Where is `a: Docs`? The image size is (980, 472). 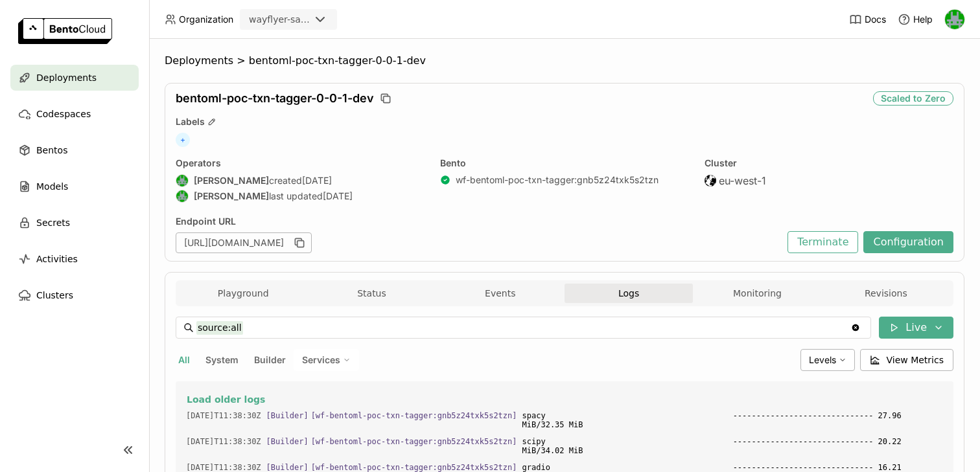 a: Docs is located at coordinates (867, 19).